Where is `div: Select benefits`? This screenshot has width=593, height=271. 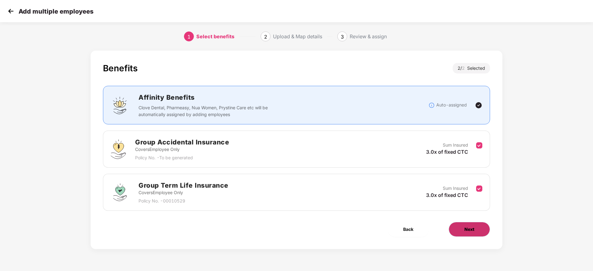
div: Select benefits is located at coordinates (215, 36).